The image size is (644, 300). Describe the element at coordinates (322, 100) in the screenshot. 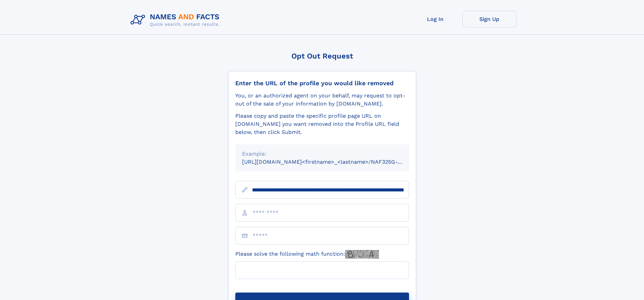

I see `div: You, or an authorized agent on your behalf, may request to opt-out of the sale of your informatio...` at that location.